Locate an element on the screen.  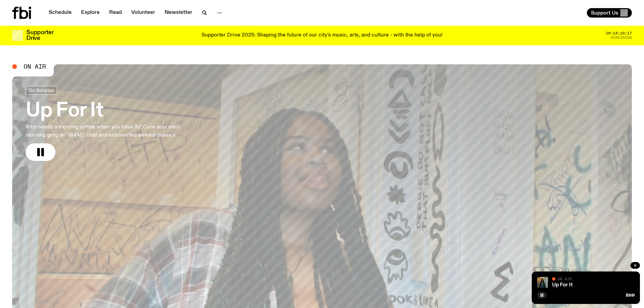
p: Supporter Drive 2025: Shaping the future of our city’s music, arts, and culture - with the help o... is located at coordinates (322, 36).